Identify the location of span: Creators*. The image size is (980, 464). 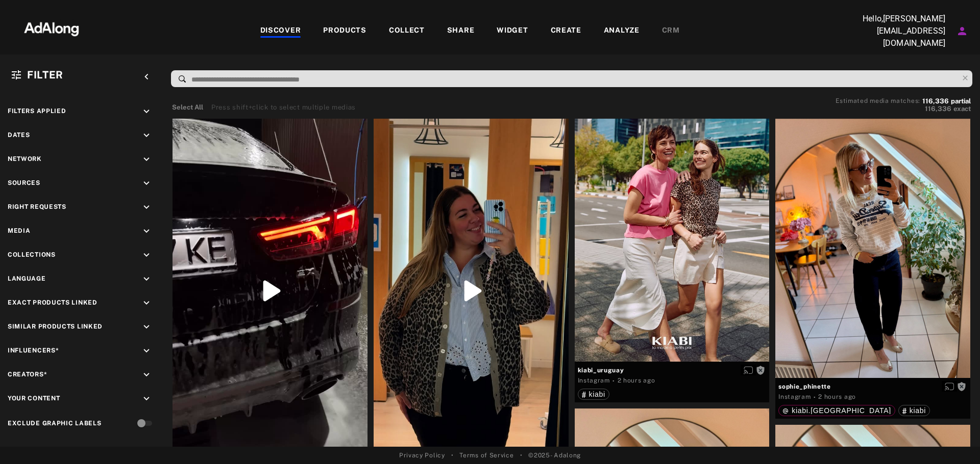
(27, 374).